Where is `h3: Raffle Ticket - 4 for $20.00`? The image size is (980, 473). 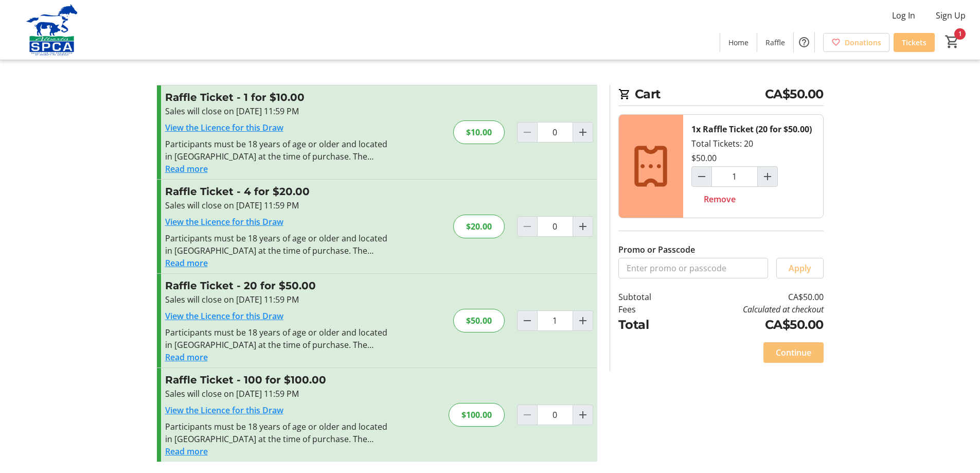
h3: Raffle Ticket - 4 for $20.00 is located at coordinates (277, 191).